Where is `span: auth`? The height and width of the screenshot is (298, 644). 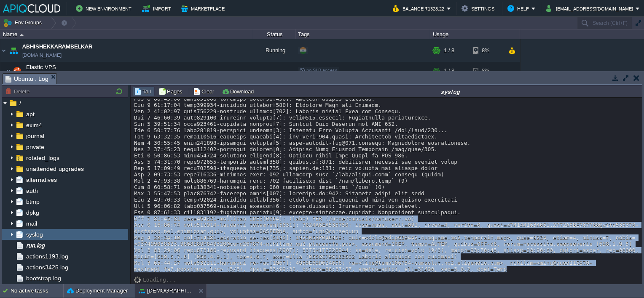
span: auth is located at coordinates (32, 191).